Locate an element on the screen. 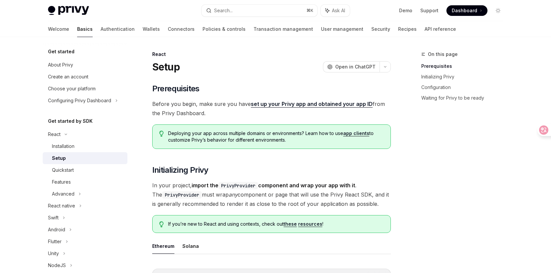 The width and height of the screenshot is (551, 273). a: Initializing Privy is located at coordinates (465, 77).